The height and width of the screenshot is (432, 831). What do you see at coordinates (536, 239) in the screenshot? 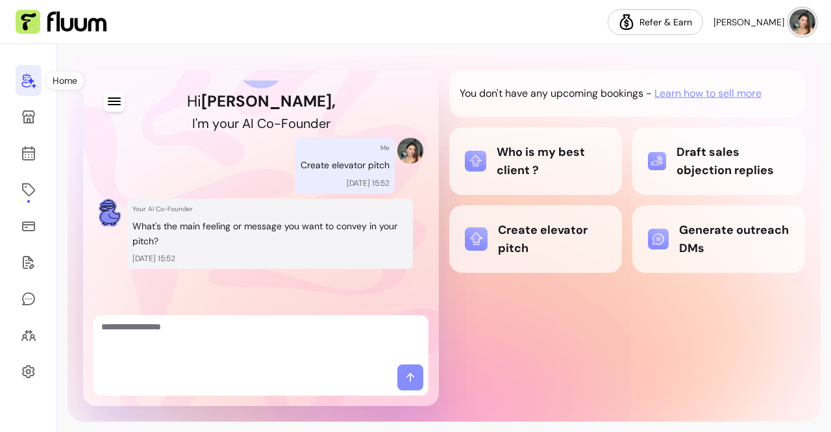
I see `div: Create elevator pitch` at bounding box center [536, 239].